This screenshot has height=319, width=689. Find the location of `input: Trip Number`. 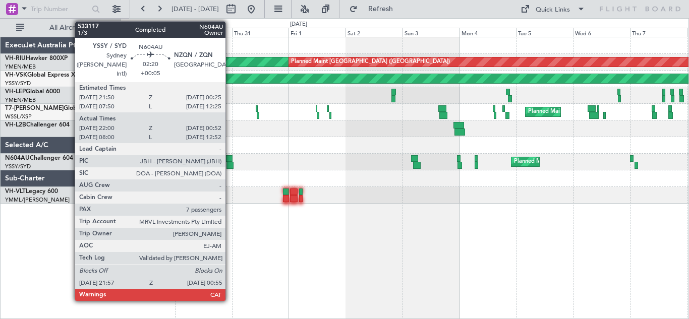

input: Trip Number is located at coordinates (60, 9).